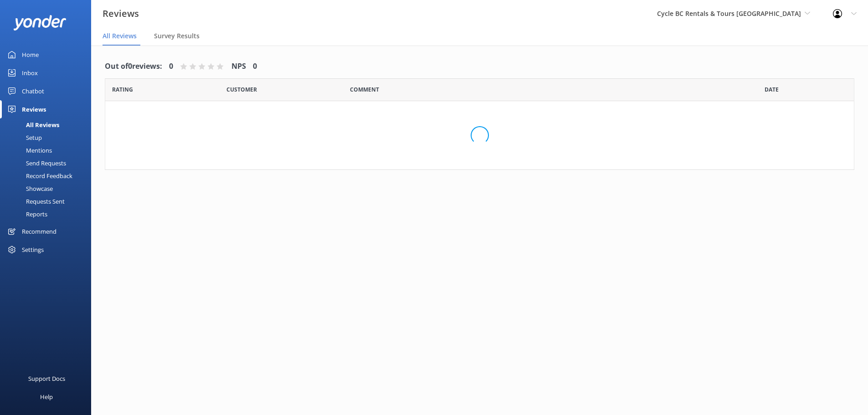 The width and height of the screenshot is (868, 415). Describe the element at coordinates (39, 231) in the screenshot. I see `div: Recommend` at that location.